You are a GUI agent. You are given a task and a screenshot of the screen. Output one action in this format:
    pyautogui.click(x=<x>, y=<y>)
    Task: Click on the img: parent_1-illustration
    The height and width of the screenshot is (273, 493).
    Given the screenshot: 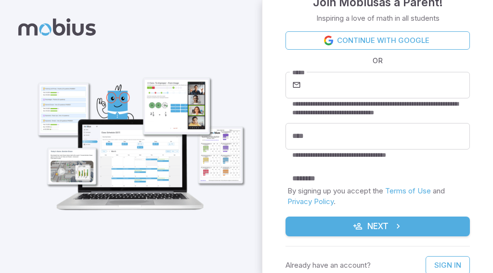 What is the action you would take?
    pyautogui.click(x=139, y=135)
    